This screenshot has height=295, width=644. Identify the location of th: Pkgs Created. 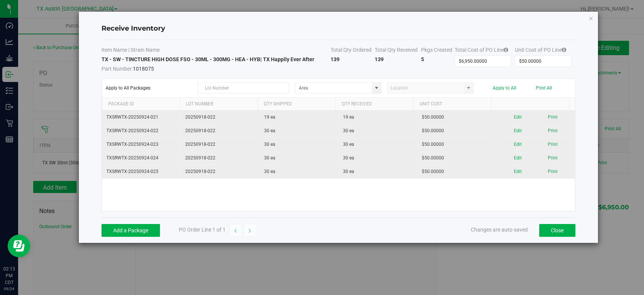
(437, 51).